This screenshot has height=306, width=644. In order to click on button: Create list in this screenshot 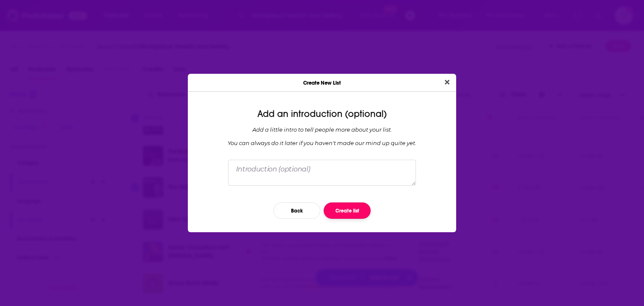, I will do `click(347, 211)`.